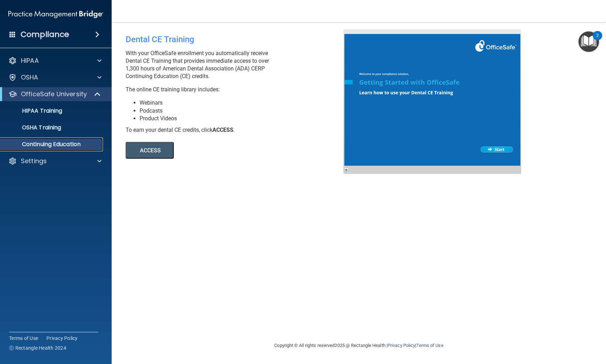 This screenshot has height=364, width=606. I want to click on a: HIPAA, so click(55, 61).